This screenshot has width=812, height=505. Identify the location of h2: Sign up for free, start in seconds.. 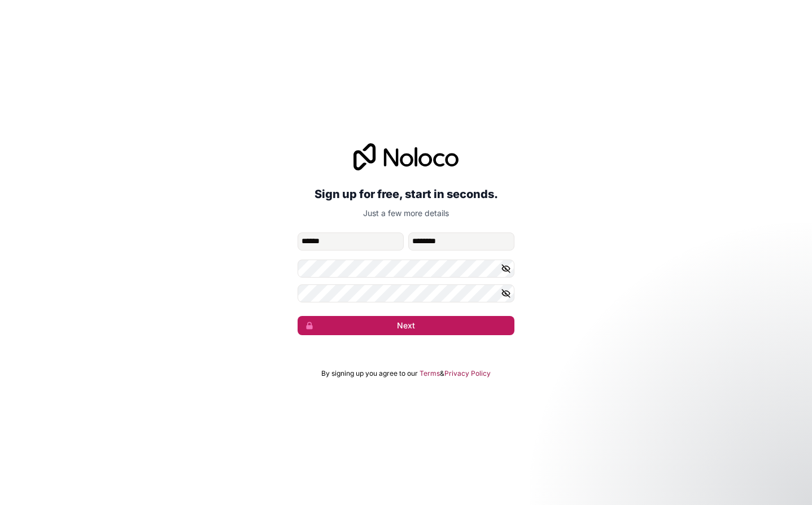
(406, 194).